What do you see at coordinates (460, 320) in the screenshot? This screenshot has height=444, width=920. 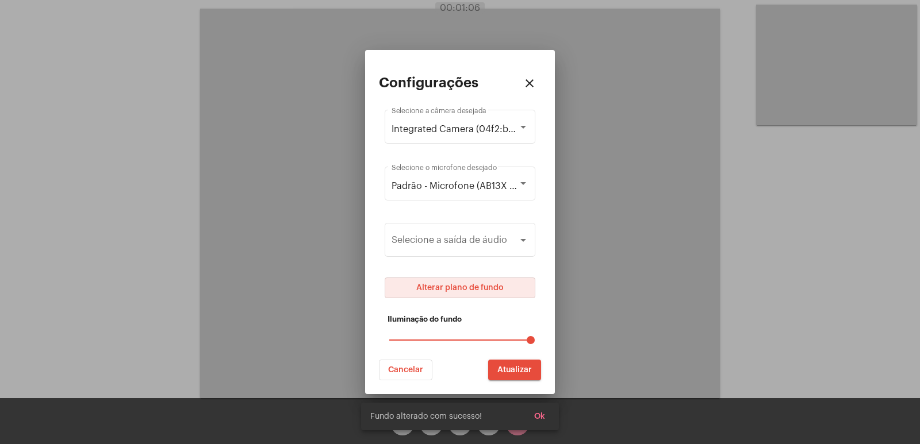 I see `h5: Iluminação do fundo` at bounding box center [460, 320].